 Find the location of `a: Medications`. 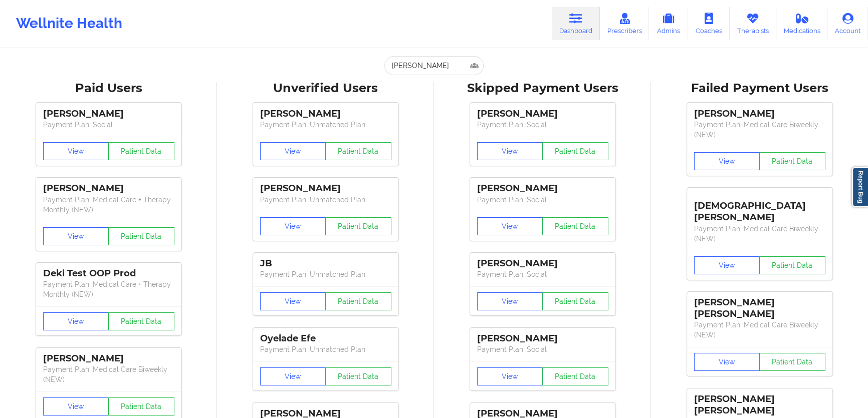

a: Medications is located at coordinates (802, 24).